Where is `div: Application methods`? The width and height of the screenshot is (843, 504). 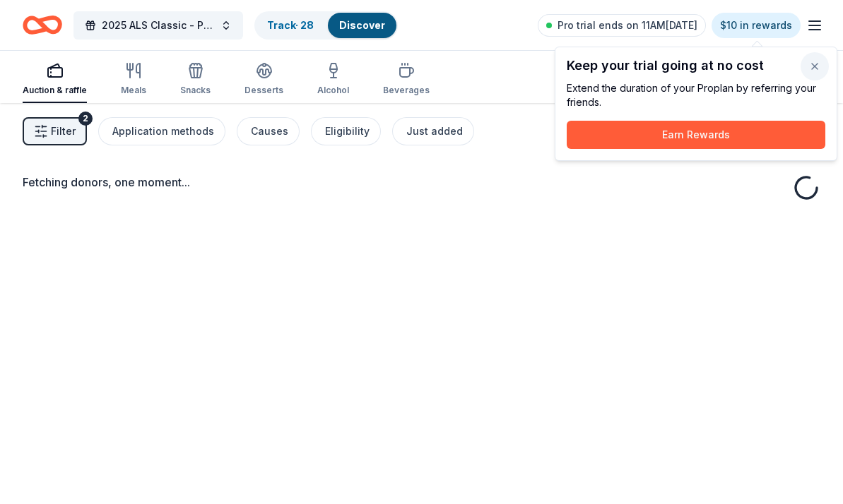 div: Application methods is located at coordinates (164, 131).